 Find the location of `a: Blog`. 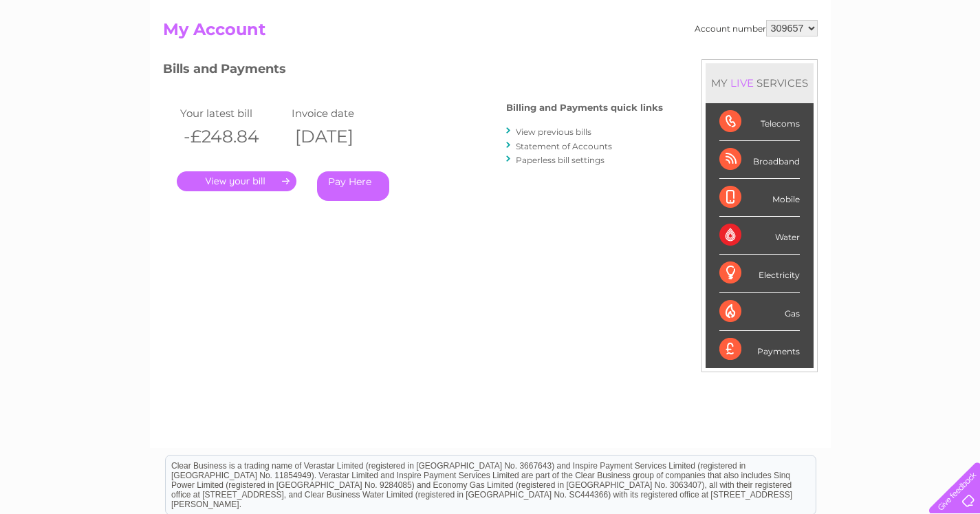

a: Blog is located at coordinates (870, 63).